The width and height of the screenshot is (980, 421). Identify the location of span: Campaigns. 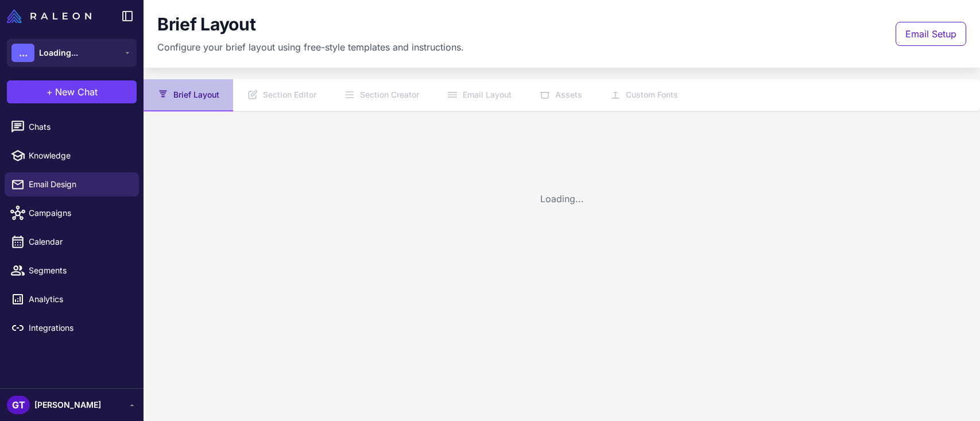
(80, 213).